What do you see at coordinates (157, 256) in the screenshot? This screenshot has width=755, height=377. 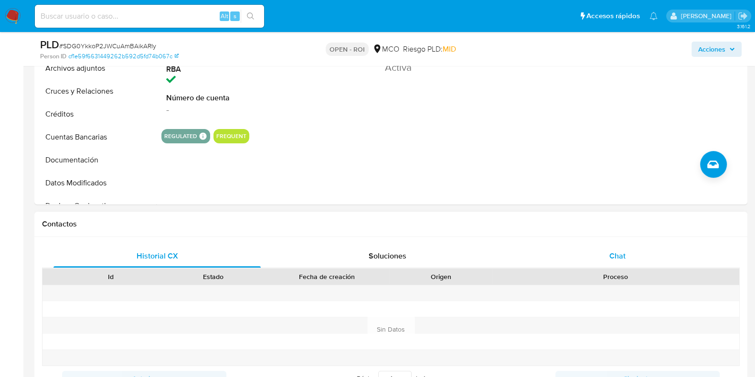 I see `span: Historial CX` at bounding box center [157, 256].